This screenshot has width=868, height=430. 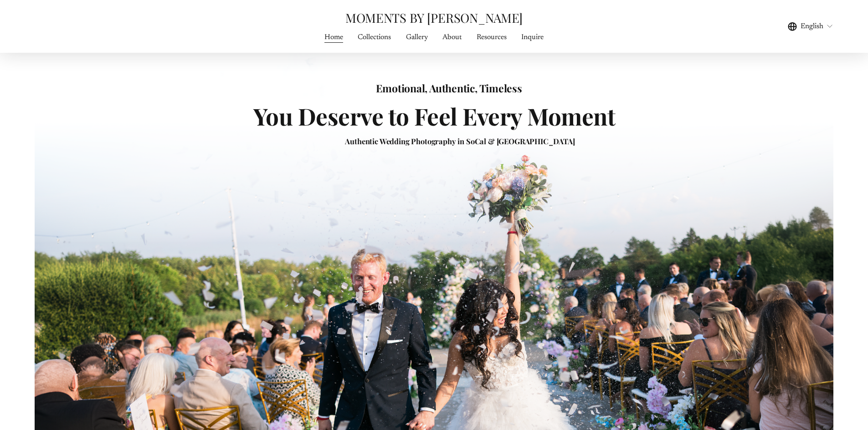 I want to click on a: folder dropdown, so click(x=416, y=37).